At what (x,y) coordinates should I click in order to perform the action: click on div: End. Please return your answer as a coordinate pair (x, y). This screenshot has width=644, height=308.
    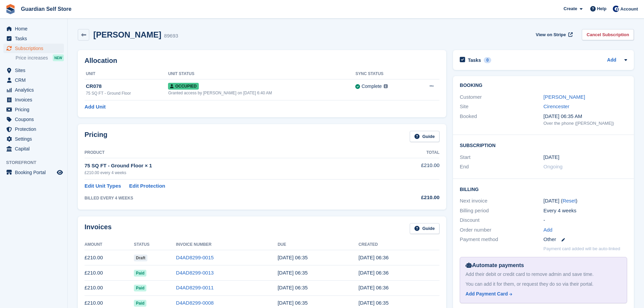
    Looking at the image, I should click on (501, 167).